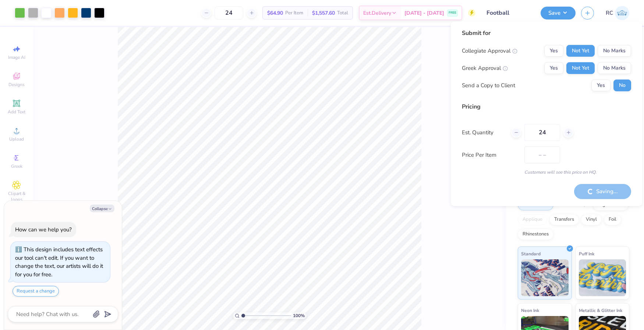 Image resolution: width=644 pixels, height=330 pixels. I want to click on div: Transfers, so click(564, 220).